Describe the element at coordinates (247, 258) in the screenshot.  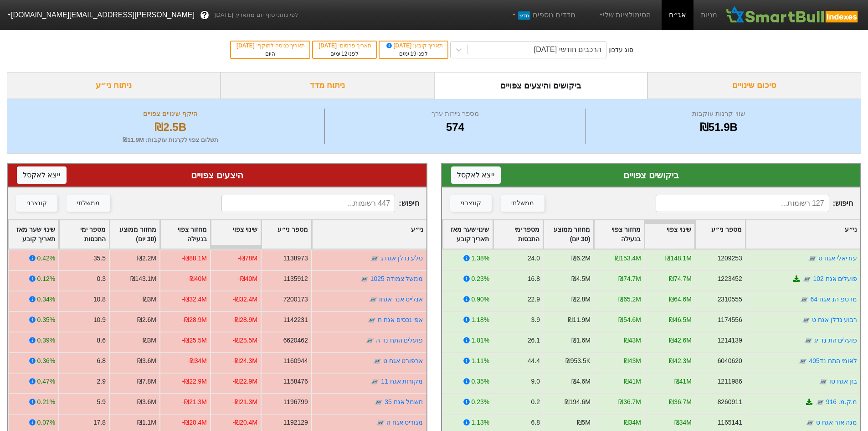
I see `div: -₪78M` at that location.